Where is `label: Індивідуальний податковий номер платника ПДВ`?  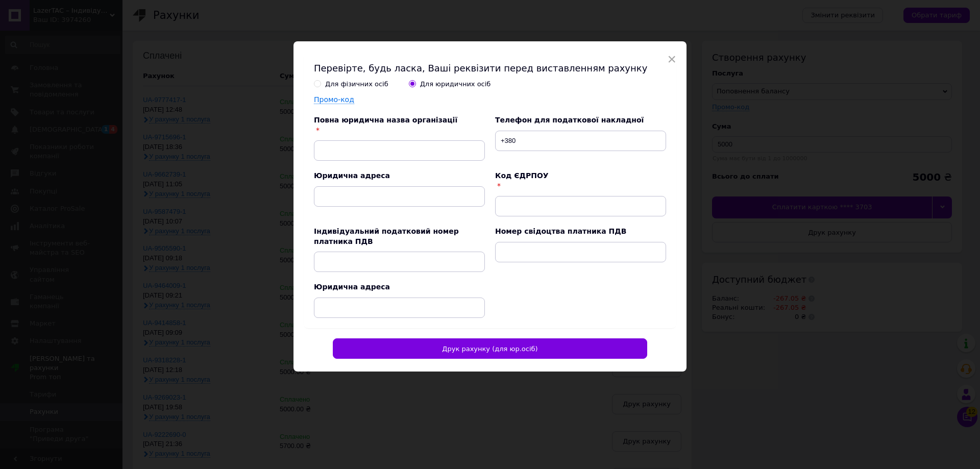
label: Індивідуальний податковий номер платника ПДВ is located at coordinates (387, 236).